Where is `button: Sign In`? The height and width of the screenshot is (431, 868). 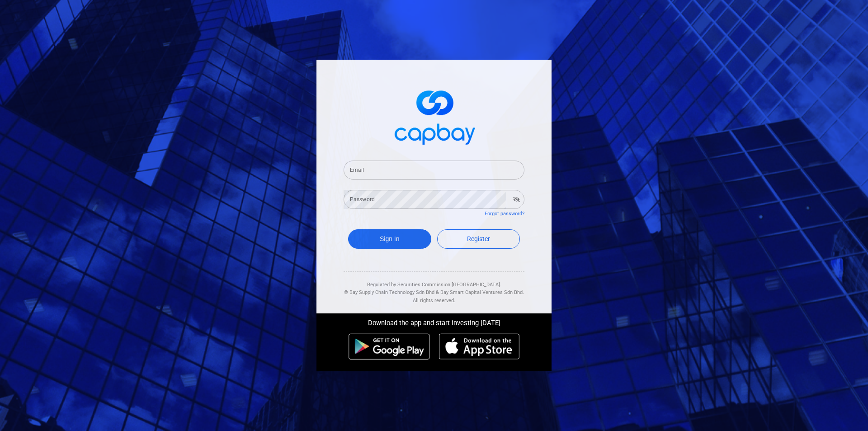
button: Sign In is located at coordinates (390, 239).